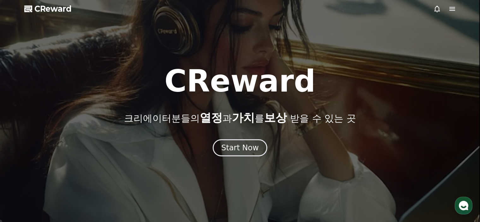  What do you see at coordinates (240, 148) in the screenshot?
I see `a: Start Now` at bounding box center [240, 148].